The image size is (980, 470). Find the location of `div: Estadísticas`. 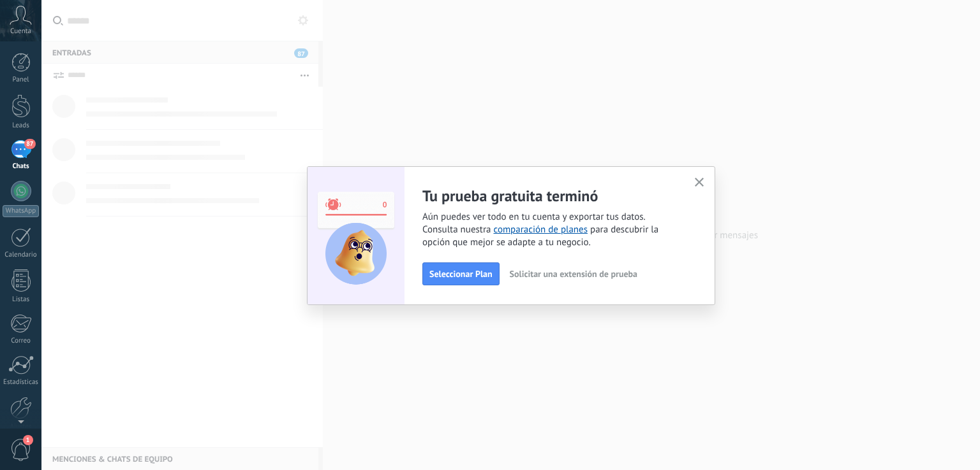

div: Estadísticas is located at coordinates (22, 382).